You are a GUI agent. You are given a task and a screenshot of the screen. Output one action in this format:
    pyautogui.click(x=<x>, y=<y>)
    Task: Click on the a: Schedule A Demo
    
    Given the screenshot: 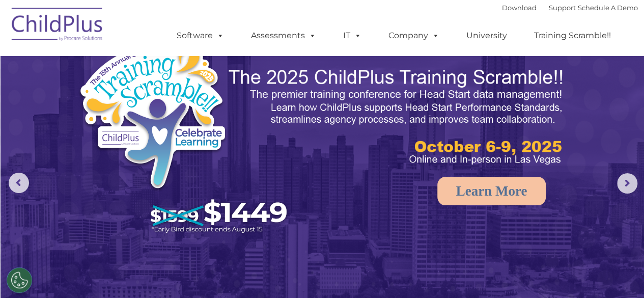 What is the action you would take?
    pyautogui.click(x=608, y=8)
    